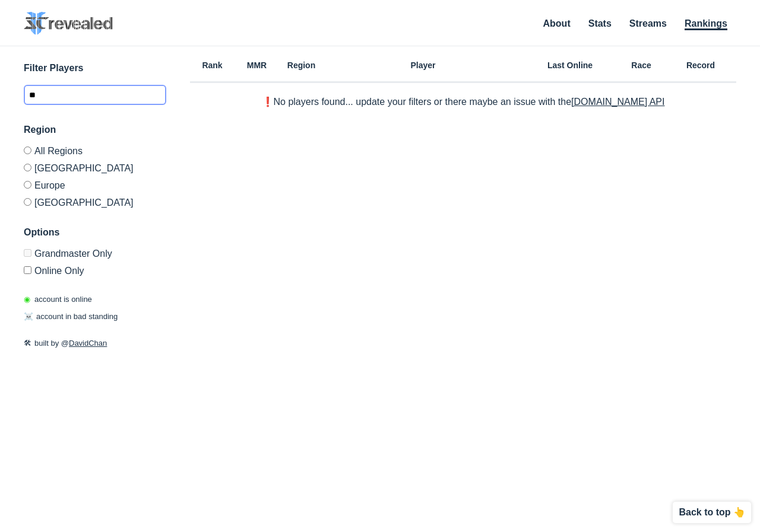 This screenshot has width=760, height=532. What do you see at coordinates (27, 253) in the screenshot?
I see `input: Grandmaster Only` at bounding box center [27, 253].